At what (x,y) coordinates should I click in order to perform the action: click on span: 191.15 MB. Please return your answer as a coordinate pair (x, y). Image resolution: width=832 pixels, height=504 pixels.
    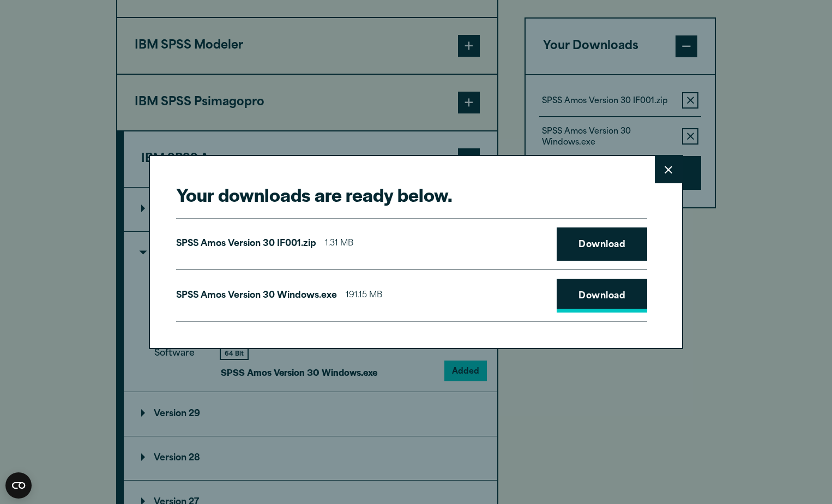
    Looking at the image, I should click on (364, 296).